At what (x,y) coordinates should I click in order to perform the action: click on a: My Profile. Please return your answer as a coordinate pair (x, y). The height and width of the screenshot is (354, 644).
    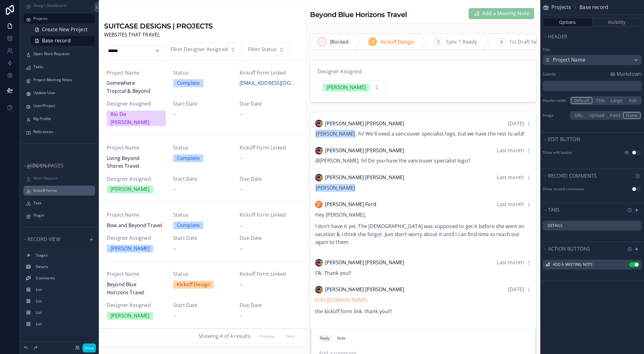
    Looking at the image, I should click on (62, 119).